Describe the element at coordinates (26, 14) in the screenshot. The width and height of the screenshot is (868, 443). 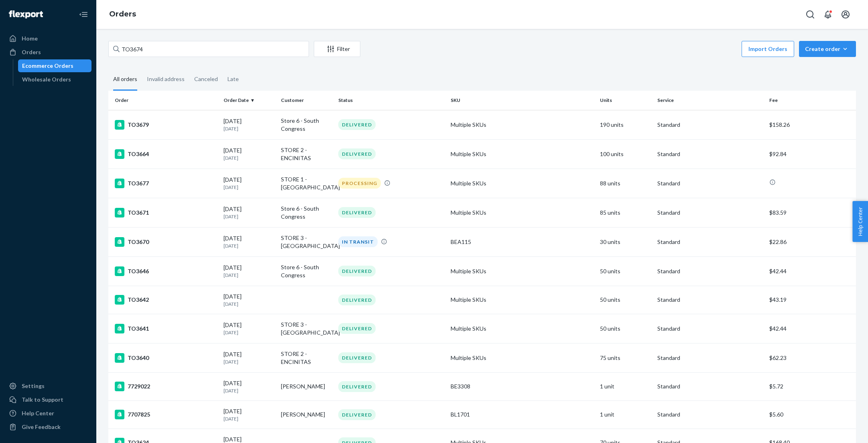
I see `img: Flexport logo` at that location.